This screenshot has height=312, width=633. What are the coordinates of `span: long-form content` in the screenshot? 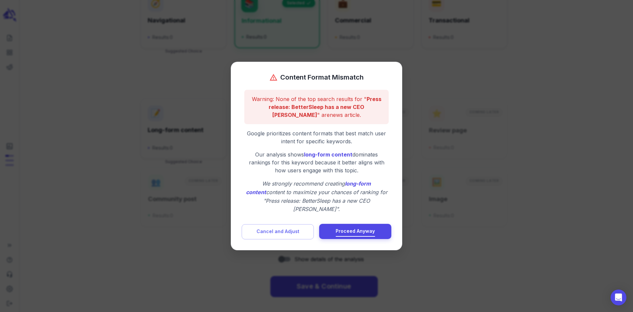 It's located at (328, 154).